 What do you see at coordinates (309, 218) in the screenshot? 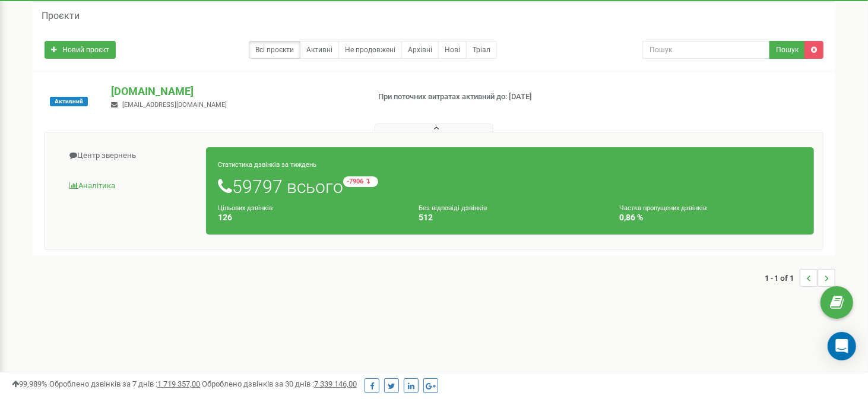
I see `h4: 126` at bounding box center [309, 218].